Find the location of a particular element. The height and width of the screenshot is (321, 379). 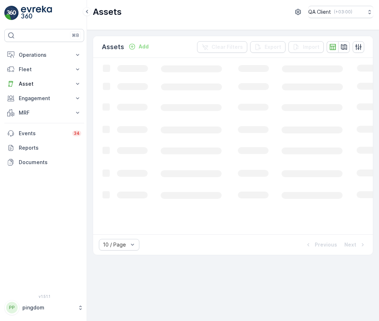

button: Clear Filters is located at coordinates (222, 47).